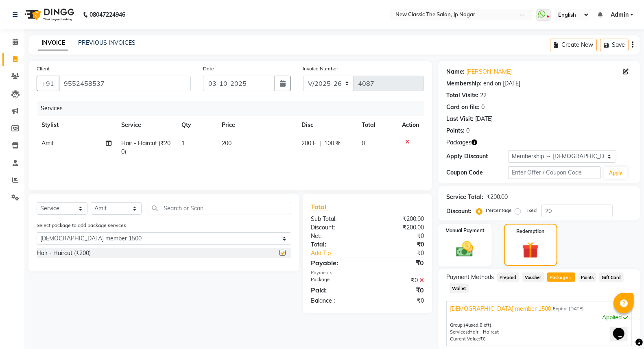 The height and width of the screenshot is (349, 644). Describe the element at coordinates (561, 277) in the screenshot. I see `span: Package` at that location.